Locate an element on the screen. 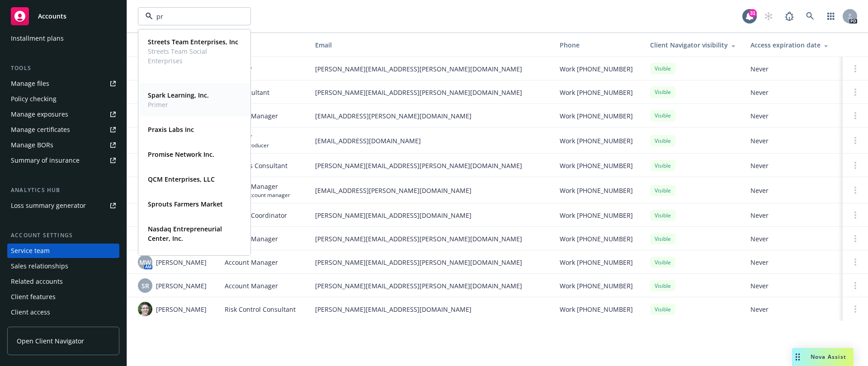 This screenshot has width=868, height=366. a: Manage certificates is located at coordinates (63, 130).